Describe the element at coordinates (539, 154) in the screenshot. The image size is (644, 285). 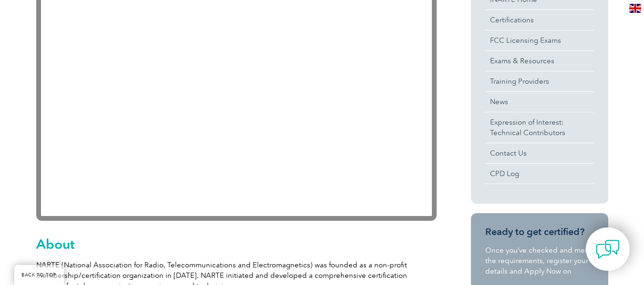
I see `a: Contact Us` at that location.